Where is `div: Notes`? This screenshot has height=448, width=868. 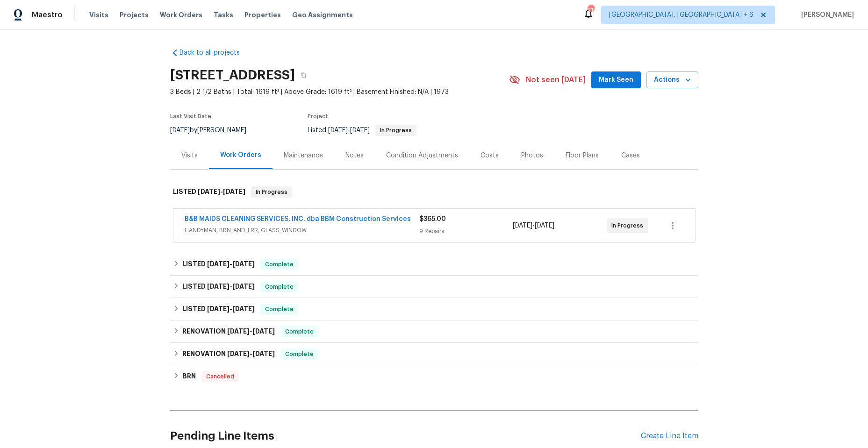
div: Notes is located at coordinates (354, 155).